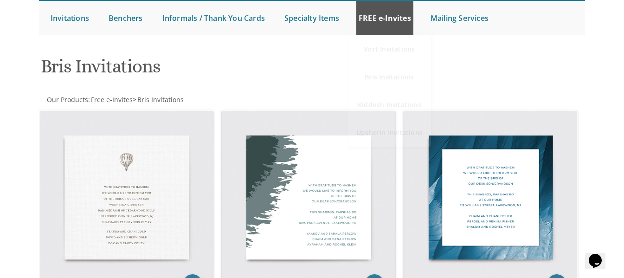  What do you see at coordinates (389, 133) in the screenshot?
I see `a: Upsherin Invitations` at bounding box center [389, 133].